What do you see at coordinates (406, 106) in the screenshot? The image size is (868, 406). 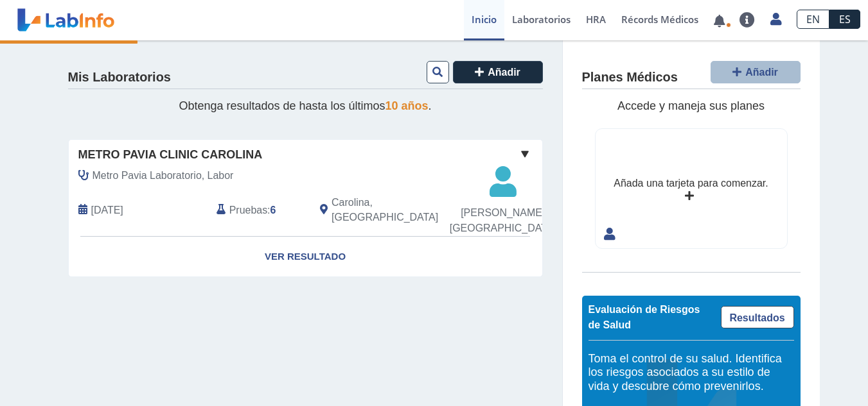 I see `span: 10 años` at bounding box center [406, 106].